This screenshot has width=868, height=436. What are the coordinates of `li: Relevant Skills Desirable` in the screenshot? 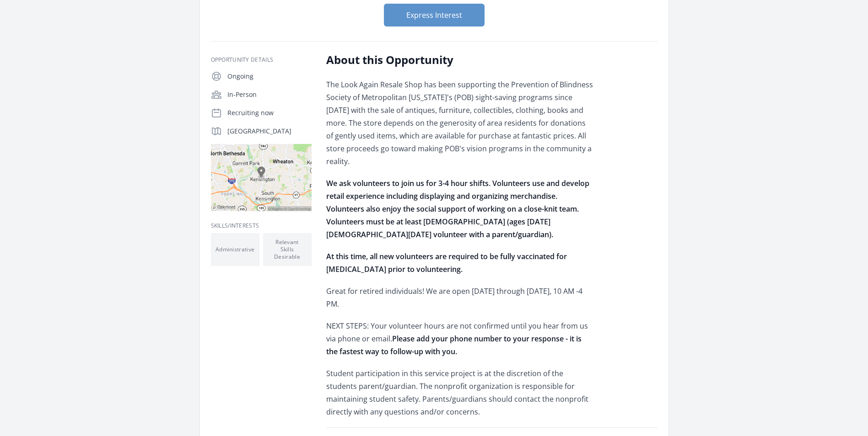 It's located at (287, 249).